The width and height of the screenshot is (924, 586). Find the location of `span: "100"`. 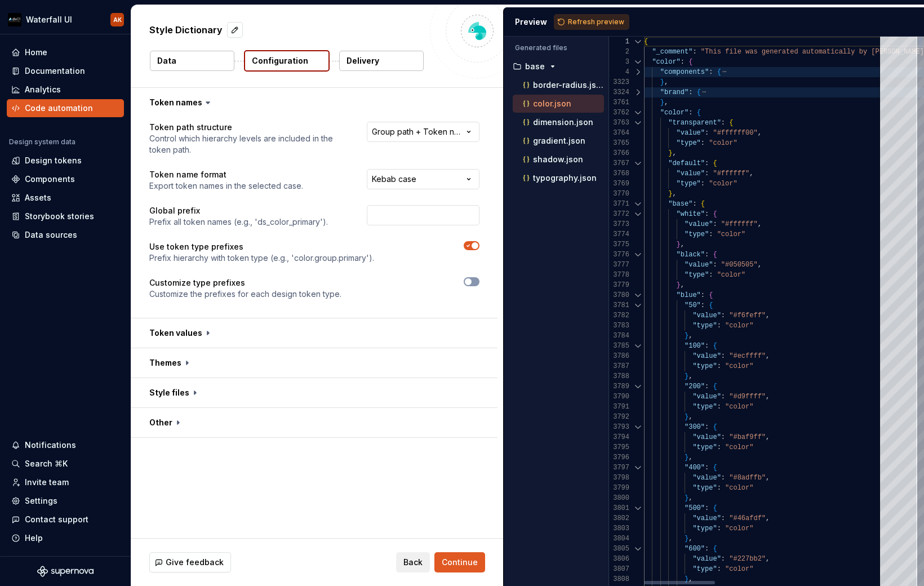

span: "100" is located at coordinates (694, 346).